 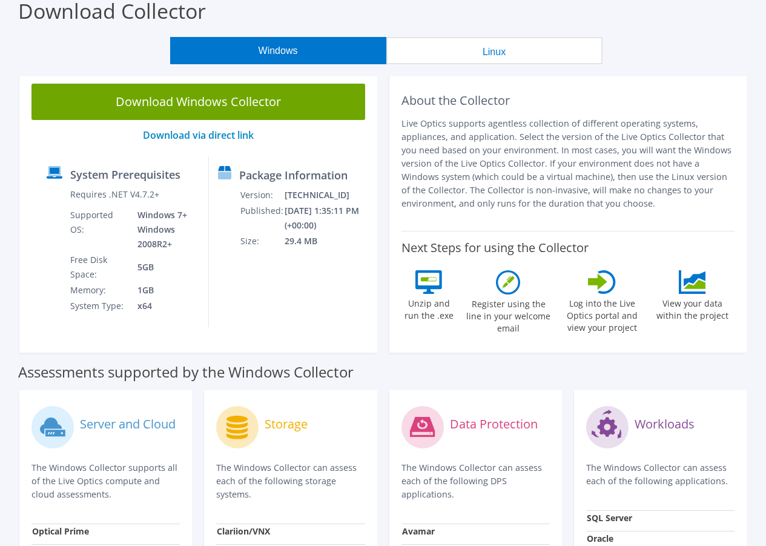 I want to click on button: Linux, so click(x=494, y=50).